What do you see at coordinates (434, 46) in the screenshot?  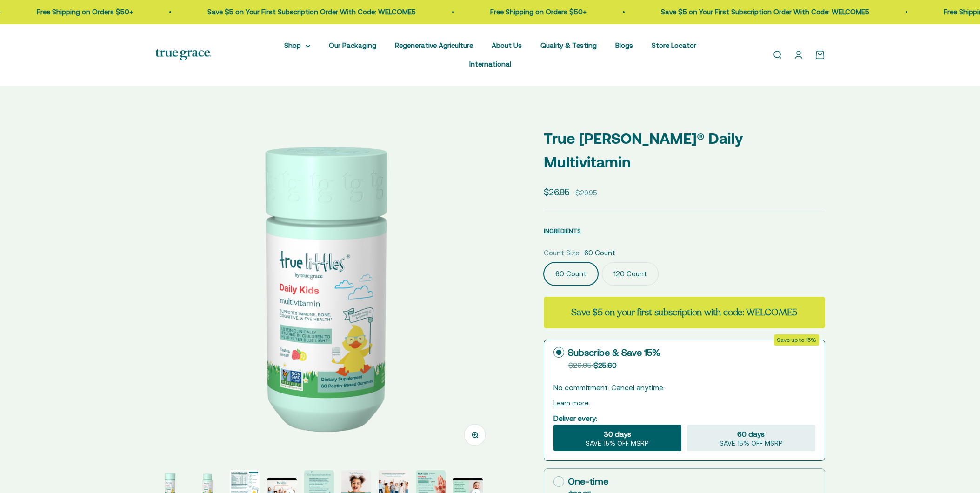 I see `a: Regenerative Agriculture` at bounding box center [434, 46].